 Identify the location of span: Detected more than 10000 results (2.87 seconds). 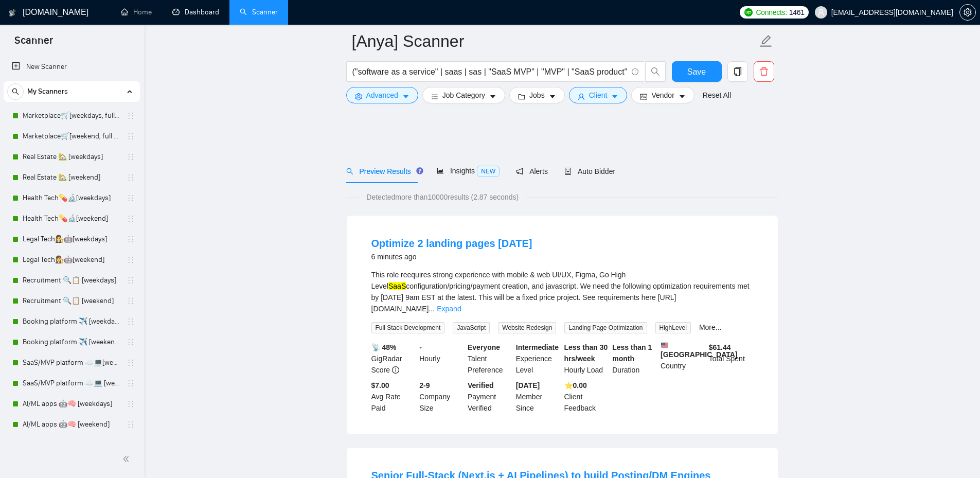
(443, 197).